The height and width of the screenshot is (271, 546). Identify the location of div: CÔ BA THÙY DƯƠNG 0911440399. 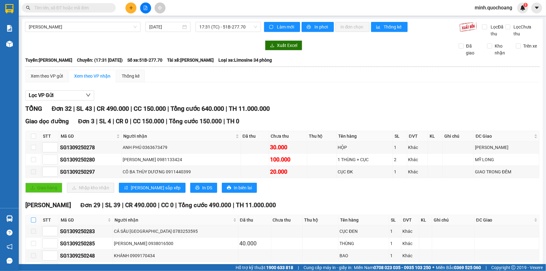
(181, 172).